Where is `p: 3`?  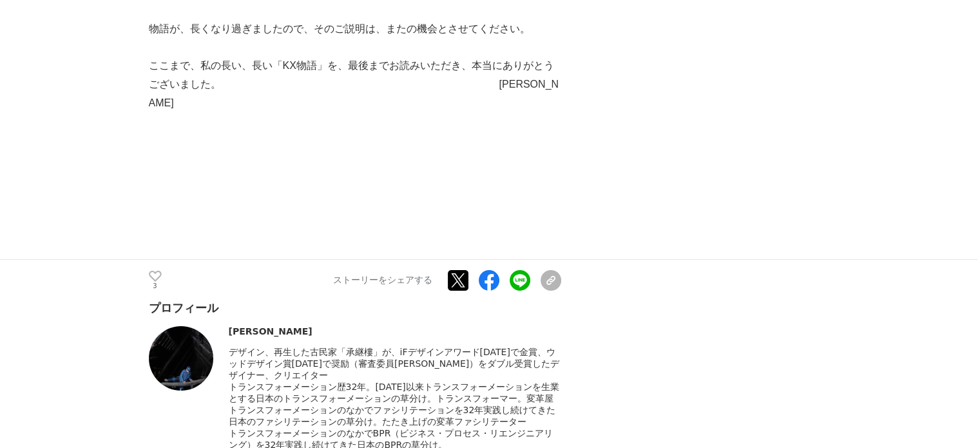
p: 3 is located at coordinates (155, 286).